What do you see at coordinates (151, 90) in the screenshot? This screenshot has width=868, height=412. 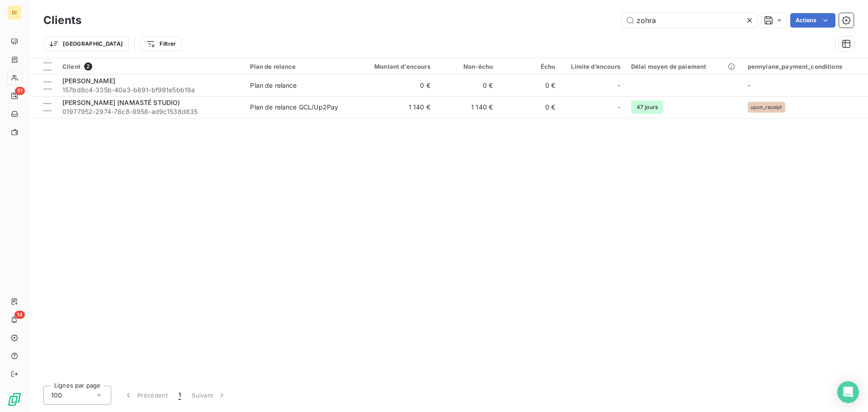 I see `span: 157bd8c4-335b-40a3-b691-bf991e5bb18a` at bounding box center [151, 90].